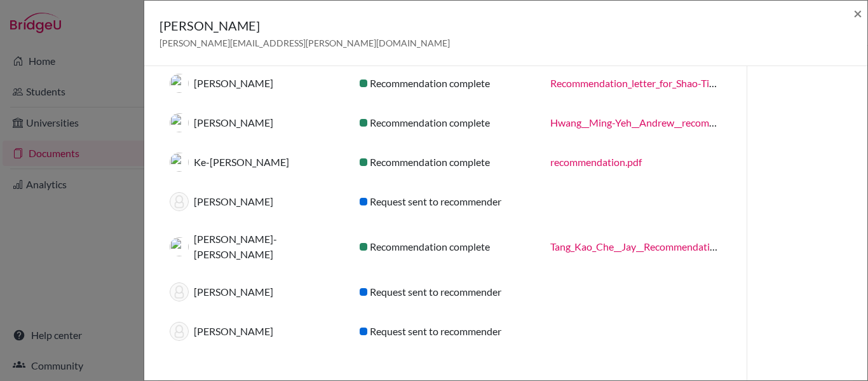 This screenshot has width=868, height=381. I want to click on a: Recommendation_letter_for_Shao-Ting__Vanessa__Chang.pdf, so click(683, 83).